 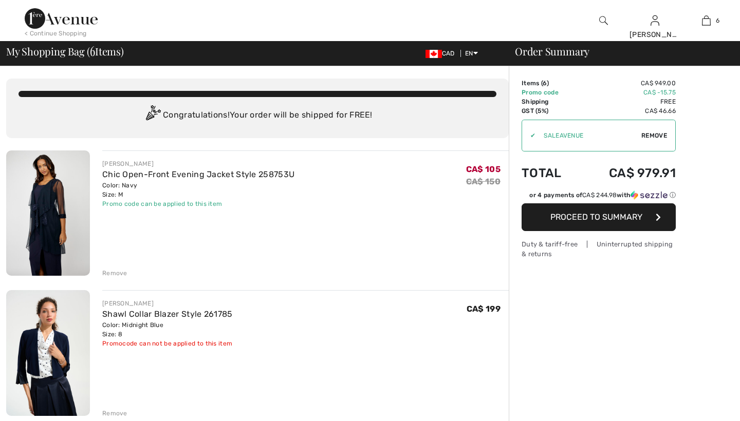 What do you see at coordinates (628, 102) in the screenshot?
I see `td: Free` at bounding box center [628, 102].